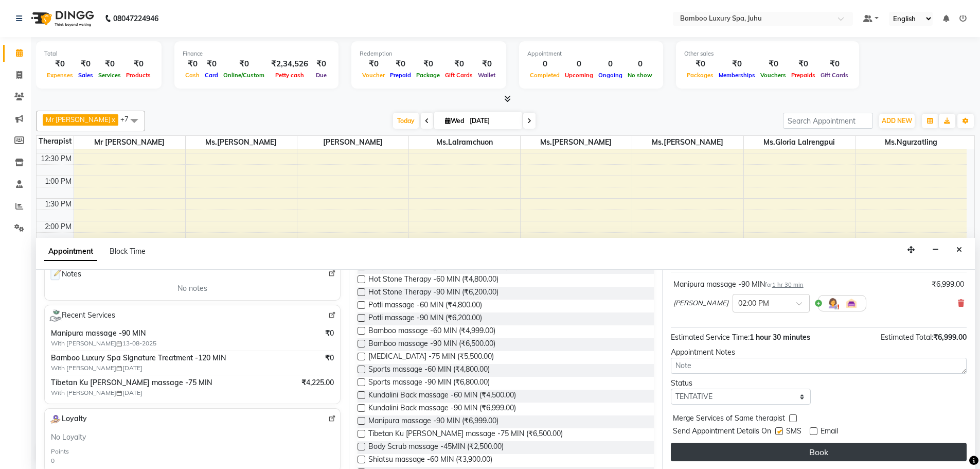 This screenshot has height=469, width=980. What do you see at coordinates (71, 252) in the screenshot?
I see `span: Appointment` at bounding box center [71, 252].